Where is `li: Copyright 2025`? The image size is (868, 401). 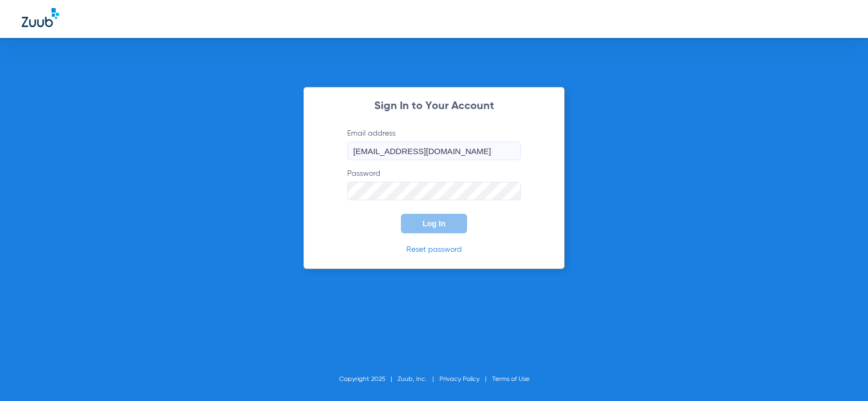
li: Copyright 2025 is located at coordinates (368, 379).